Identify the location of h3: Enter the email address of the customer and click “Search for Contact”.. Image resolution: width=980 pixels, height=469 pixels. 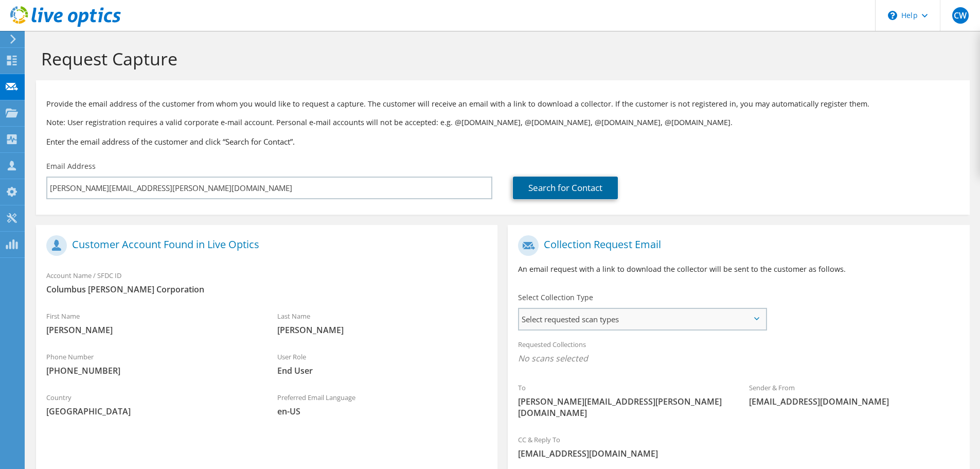
(503, 141).